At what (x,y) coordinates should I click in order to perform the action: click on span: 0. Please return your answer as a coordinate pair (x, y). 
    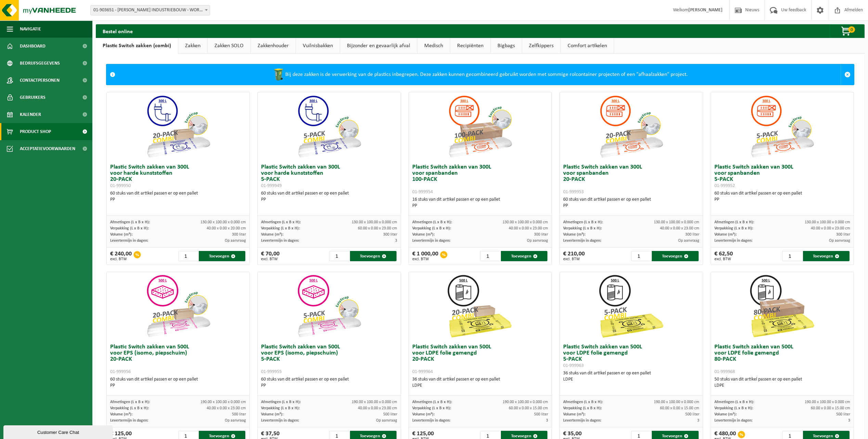
    Looking at the image, I should click on (852, 30).